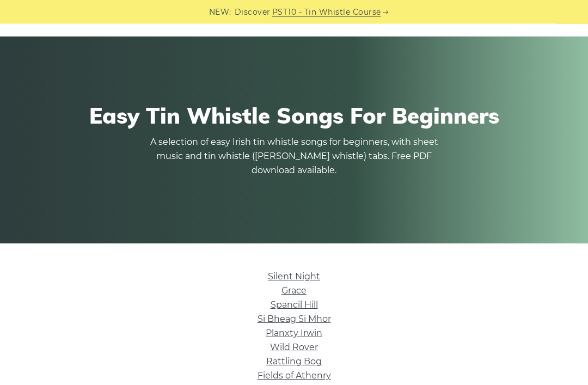 The width and height of the screenshot is (588, 385). Describe the element at coordinates (294, 157) in the screenshot. I see `p: A selection of easy Irish tin whistle songs for beginners, with sheet music and tin whistle ([PER...` at that location.